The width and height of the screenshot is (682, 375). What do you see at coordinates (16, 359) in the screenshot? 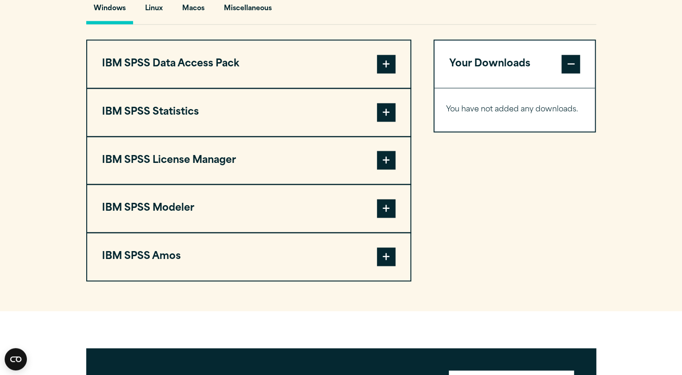
I see `button: Open CMP widget` at bounding box center [16, 359].